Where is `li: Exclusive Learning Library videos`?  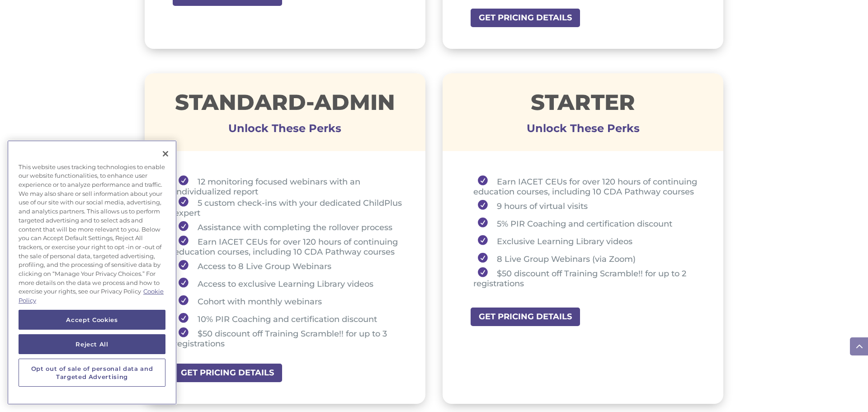
li: Exclusive Learning Library videos is located at coordinates (586, 240).